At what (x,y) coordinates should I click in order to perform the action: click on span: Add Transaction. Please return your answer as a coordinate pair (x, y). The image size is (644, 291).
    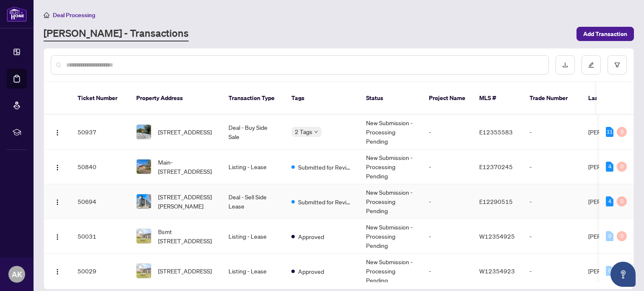
    Looking at the image, I should click on (605, 34).